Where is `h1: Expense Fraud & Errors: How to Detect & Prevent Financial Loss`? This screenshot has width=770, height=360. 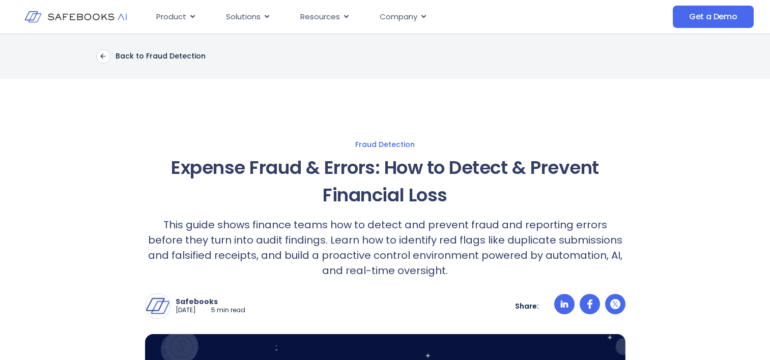
h1: Expense Fraud & Errors: How to Detect & Prevent Financial Loss is located at coordinates (385, 182).